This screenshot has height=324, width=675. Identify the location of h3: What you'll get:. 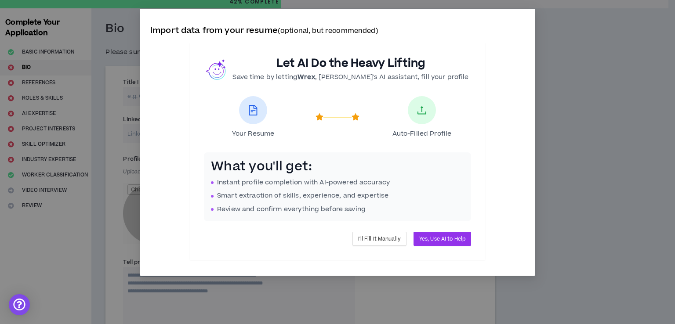
(338, 167).